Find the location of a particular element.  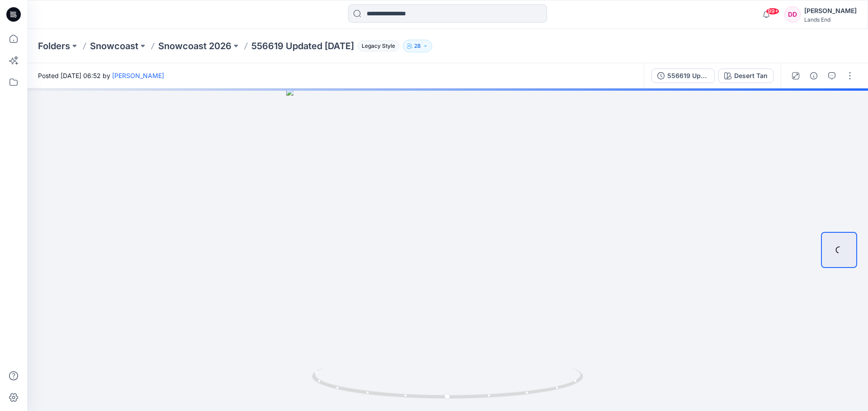

a: Folders is located at coordinates (54, 46).